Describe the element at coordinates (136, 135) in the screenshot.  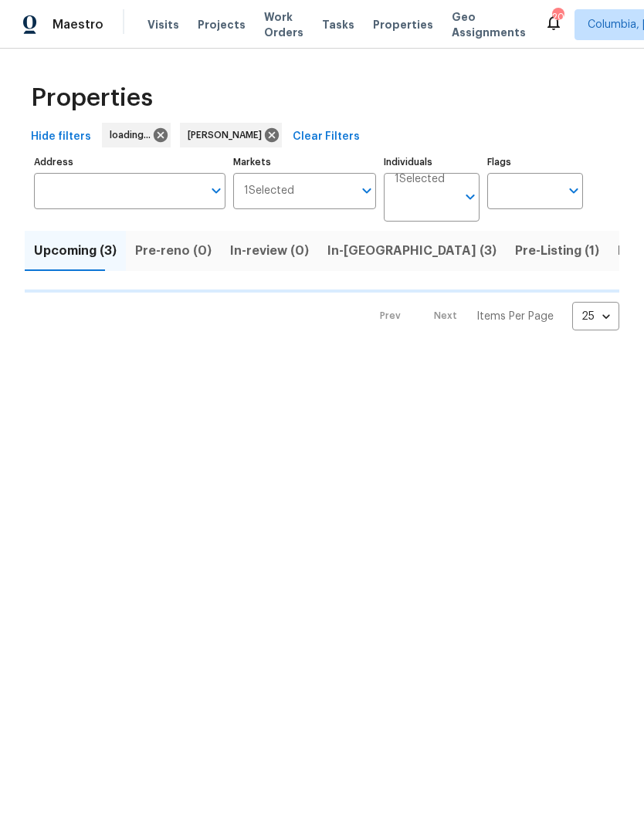
I see `div: loading...` at that location.